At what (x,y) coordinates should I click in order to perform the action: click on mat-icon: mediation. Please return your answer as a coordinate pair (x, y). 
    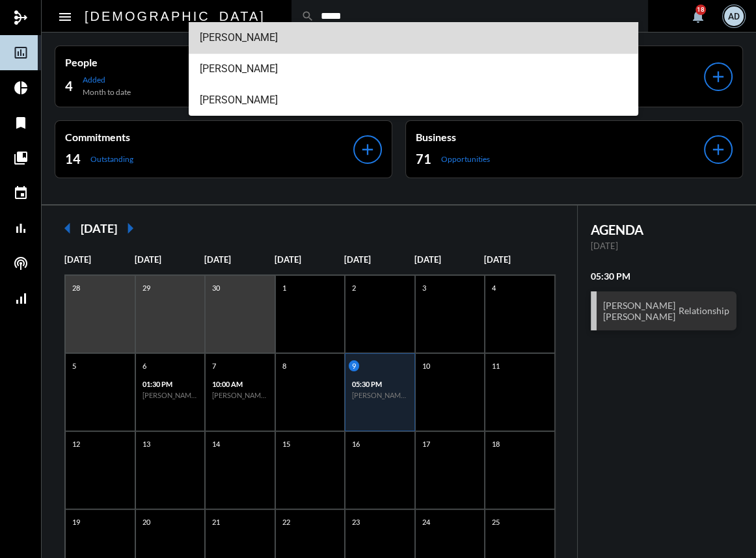
    Looking at the image, I should click on (21, 18).